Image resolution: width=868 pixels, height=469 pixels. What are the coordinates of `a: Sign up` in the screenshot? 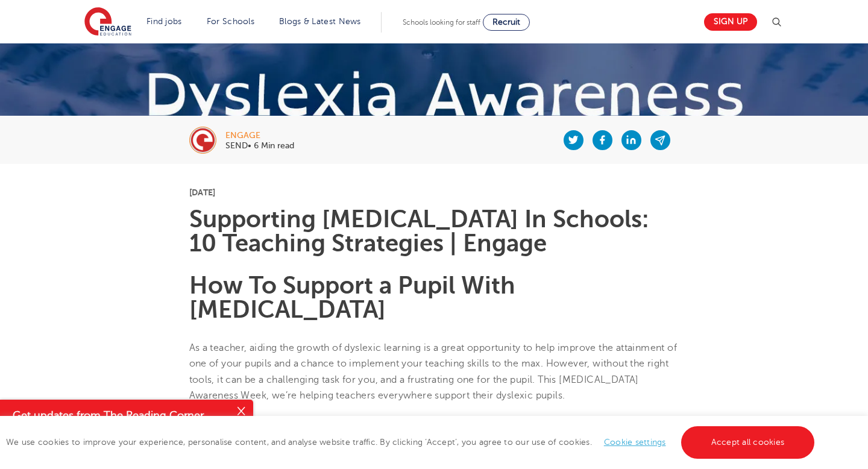 It's located at (731, 22).